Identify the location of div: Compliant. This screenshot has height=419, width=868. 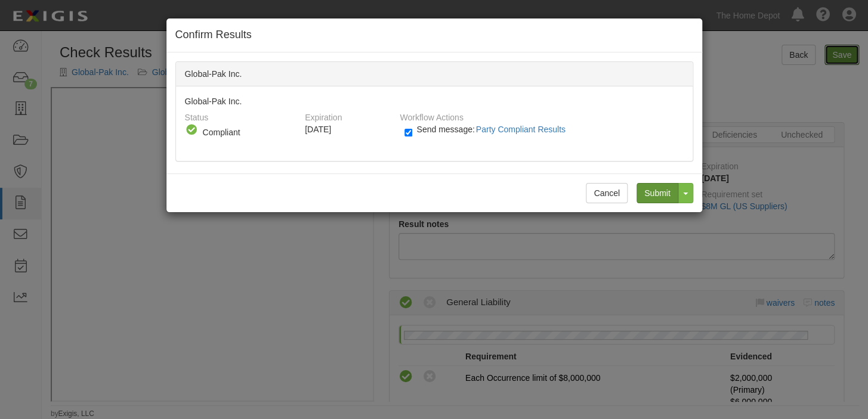
(247, 133).